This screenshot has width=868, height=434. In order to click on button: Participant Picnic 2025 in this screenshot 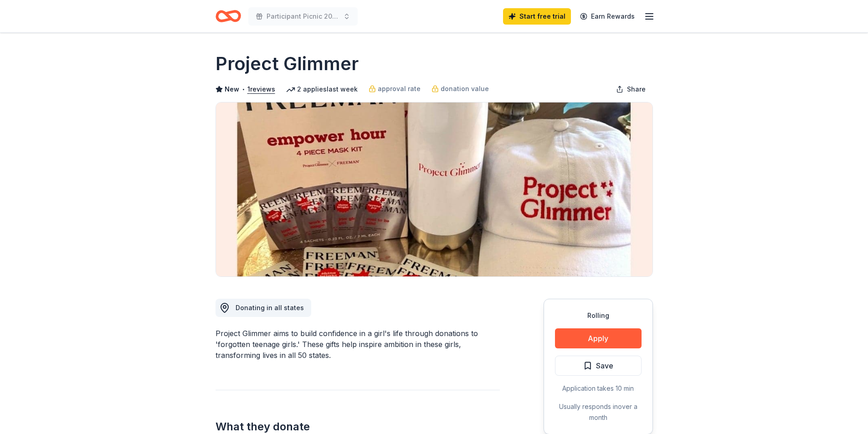, I will do `click(303, 16)`.